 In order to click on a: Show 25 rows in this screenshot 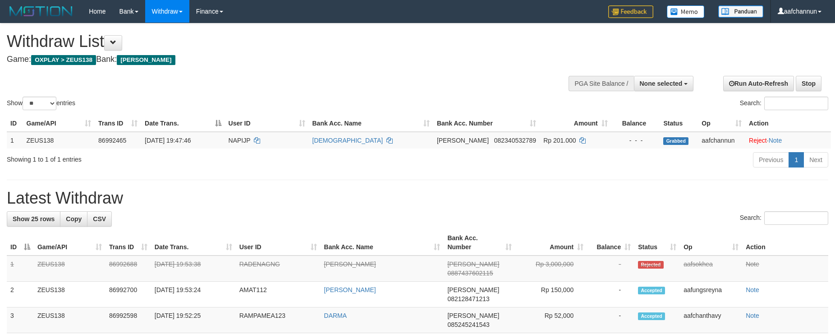, I will do `click(33, 219)`.